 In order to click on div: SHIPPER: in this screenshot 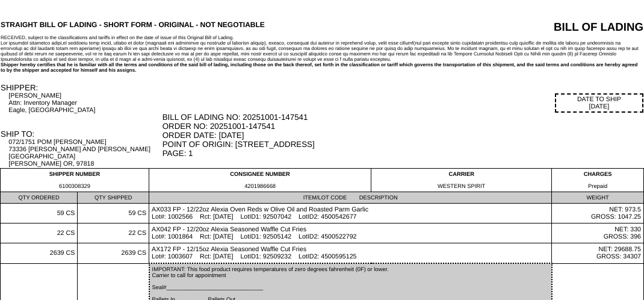, I will do `click(81, 88)`.